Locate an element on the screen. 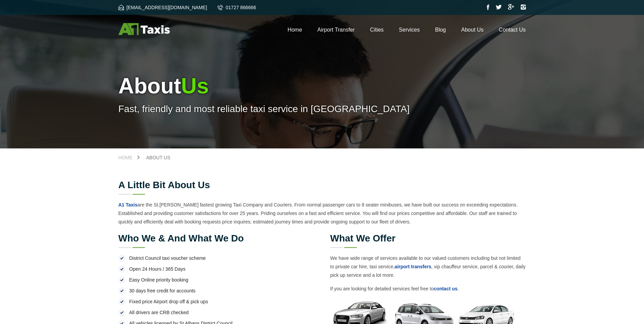 This screenshot has height=324, width=644. img: Google Plus is located at coordinates (511, 7).